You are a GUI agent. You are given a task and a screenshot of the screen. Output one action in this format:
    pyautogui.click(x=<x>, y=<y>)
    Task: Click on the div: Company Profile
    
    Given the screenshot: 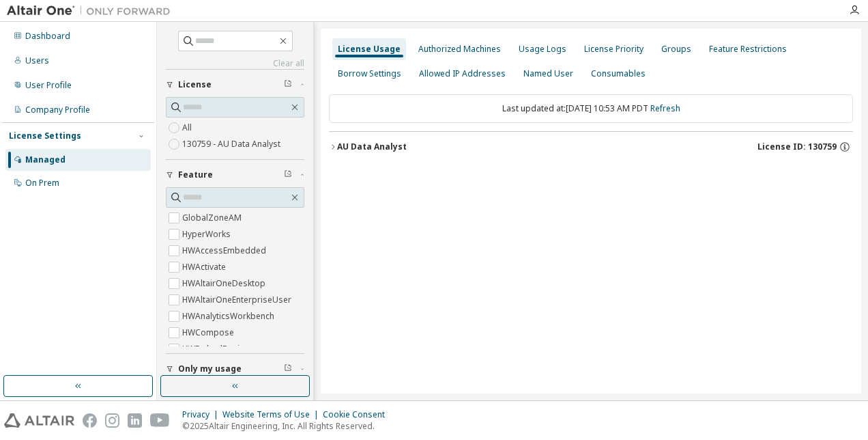 What is the action you would take?
    pyautogui.click(x=58, y=110)
    